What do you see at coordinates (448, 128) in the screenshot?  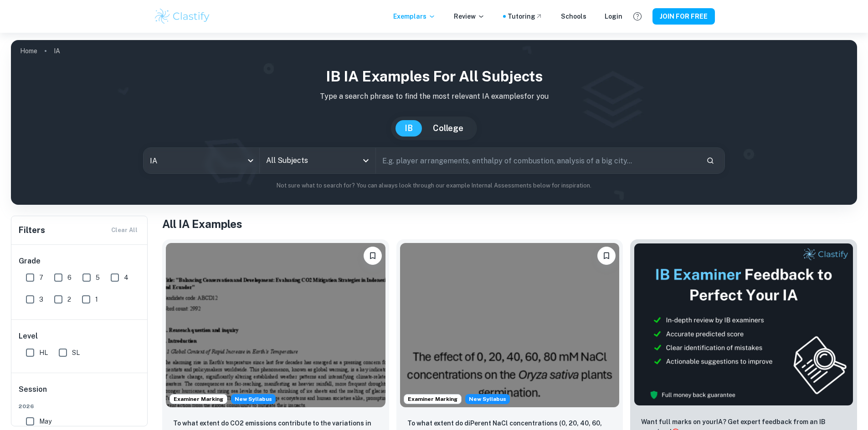 I see `button: College` at bounding box center [448, 128].